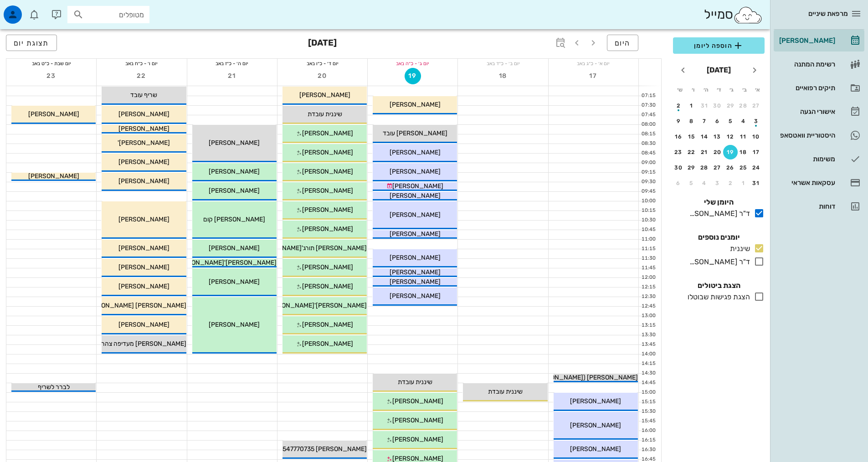 This screenshot has height=462, width=868. What do you see at coordinates (756, 167) in the screenshot?
I see `button: 24` at bounding box center [756, 167].